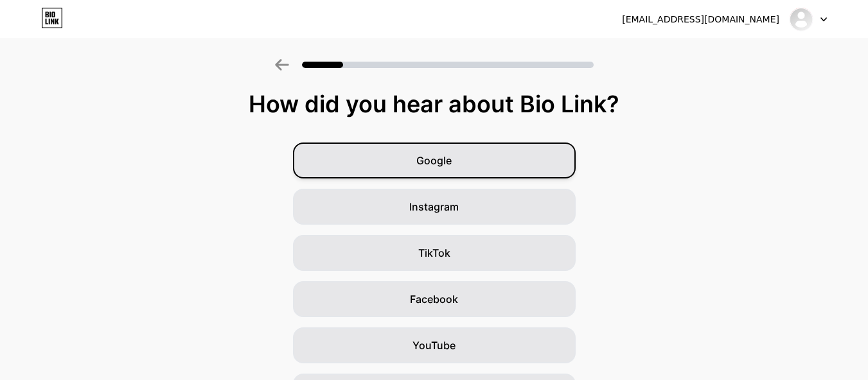  Describe the element at coordinates (433, 104) in the screenshot. I see `div: How did you hear about Bio Link?` at that location.